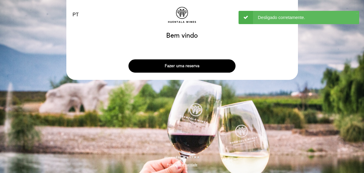 The image size is (364, 173). What do you see at coordinates (288, 15) in the screenshot?
I see `button: person` at bounding box center [288, 15].